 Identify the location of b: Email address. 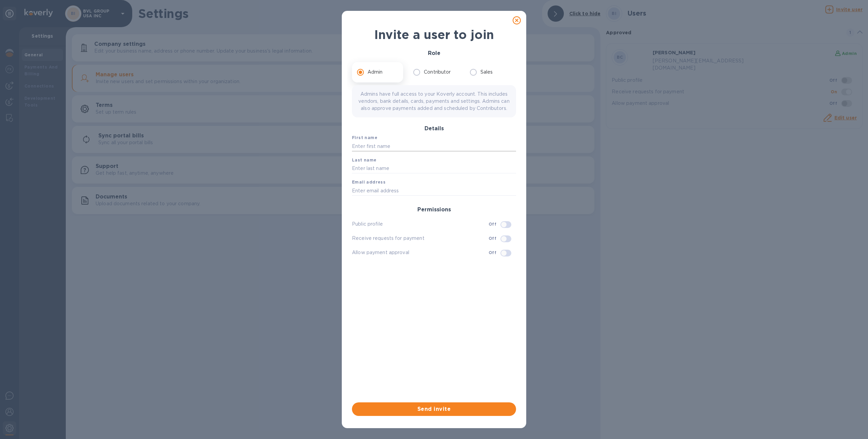
(369, 182).